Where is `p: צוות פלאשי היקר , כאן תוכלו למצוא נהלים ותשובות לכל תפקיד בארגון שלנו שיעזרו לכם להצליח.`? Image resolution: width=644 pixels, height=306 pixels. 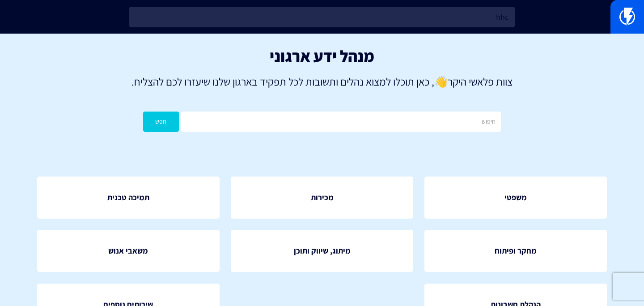
p: צוות פלאשי היקר , כאן תוכלו למצוא נהלים ותשובות לכל תפקיד בארגון שלנו שיעזרו לכם להצליח. is located at coordinates (322, 82).